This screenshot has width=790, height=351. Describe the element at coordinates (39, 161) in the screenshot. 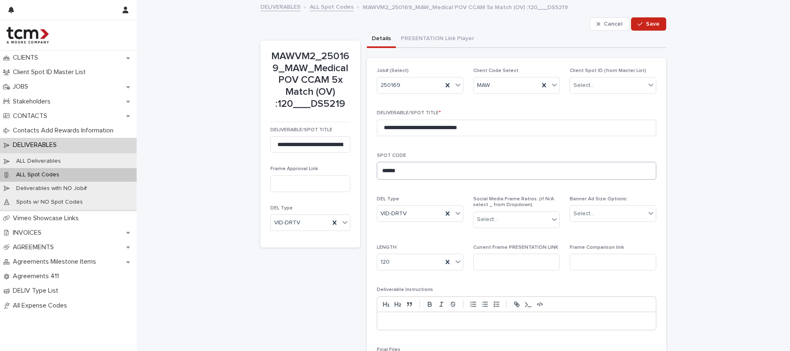

I see `p: ALL Deliverables` at that location.